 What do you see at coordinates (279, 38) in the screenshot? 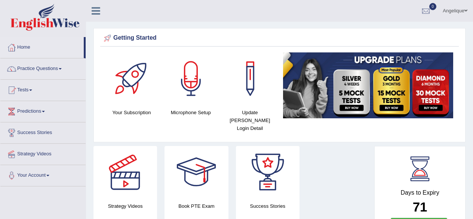
I see `div: Getting Started` at bounding box center [279, 38].